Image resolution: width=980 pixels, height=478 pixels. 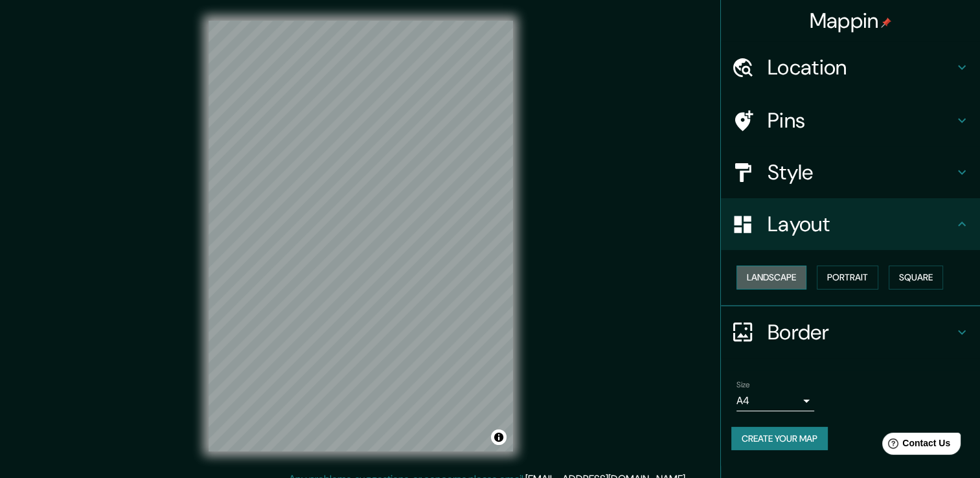 I want to click on h4: Border, so click(x=861, y=332).